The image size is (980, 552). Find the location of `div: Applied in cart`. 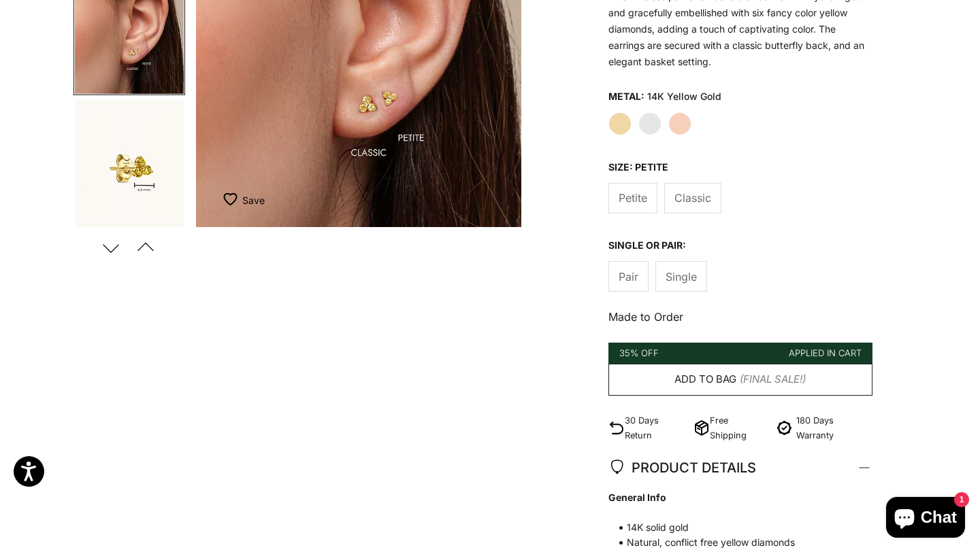

div: Applied in cart is located at coordinates (825, 353).